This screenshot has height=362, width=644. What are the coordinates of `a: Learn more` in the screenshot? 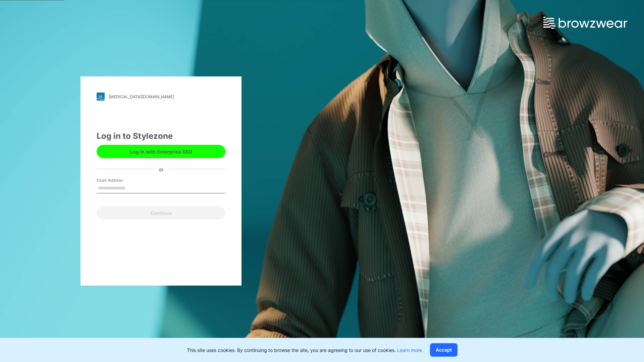 It's located at (409, 350).